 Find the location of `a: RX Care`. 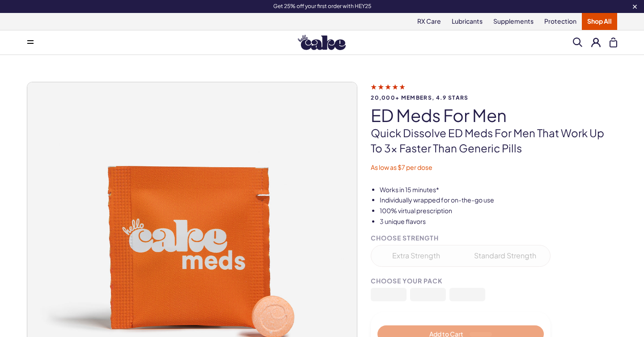

a: RX Care is located at coordinates (429, 22).